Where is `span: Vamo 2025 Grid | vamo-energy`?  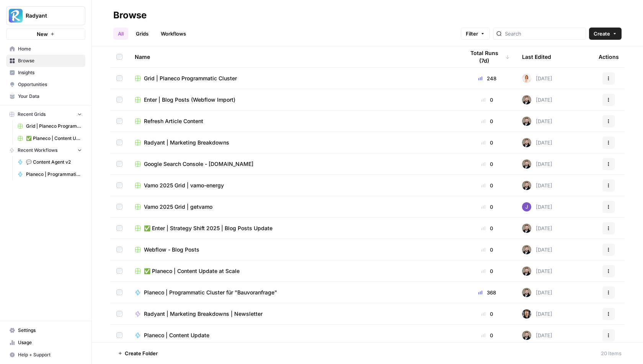
span: Vamo 2025 Grid | vamo-energy is located at coordinates (184, 186).